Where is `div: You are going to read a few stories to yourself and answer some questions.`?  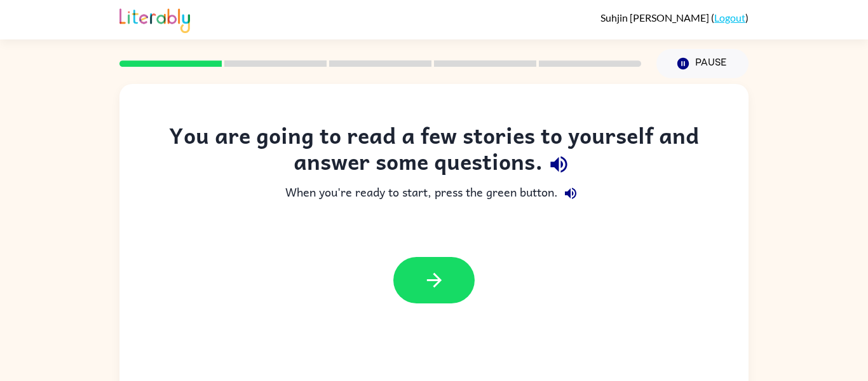 div: You are going to read a few stories to yourself and answer some questions. is located at coordinates (434, 151).